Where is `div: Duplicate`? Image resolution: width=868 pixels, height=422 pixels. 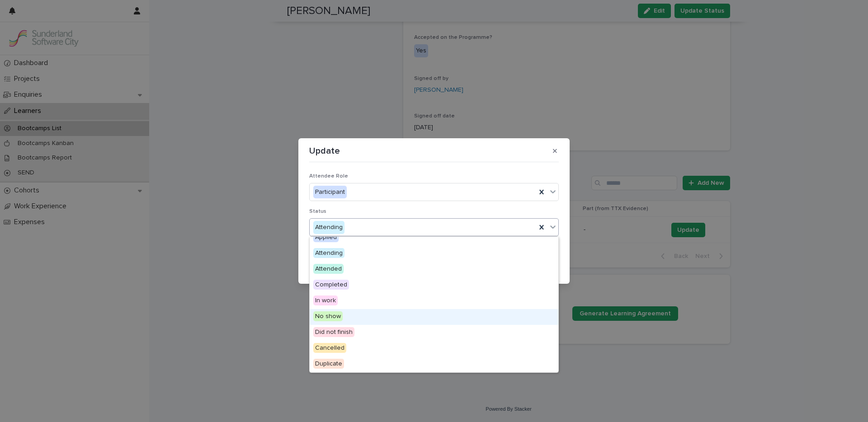
div: Duplicate is located at coordinates (434, 364).